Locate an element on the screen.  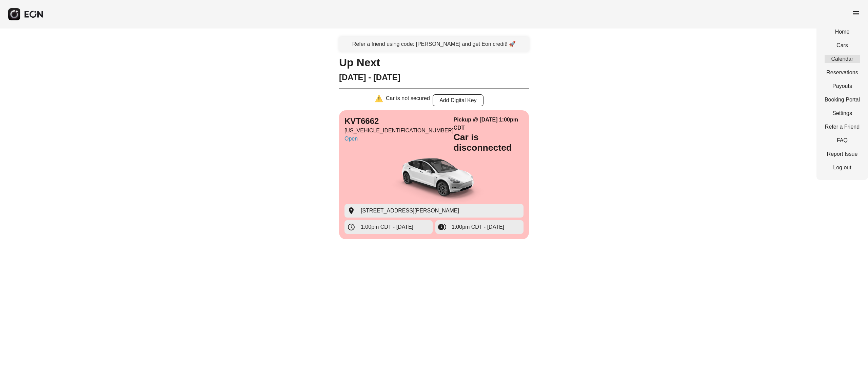
a: Home is located at coordinates (842, 32).